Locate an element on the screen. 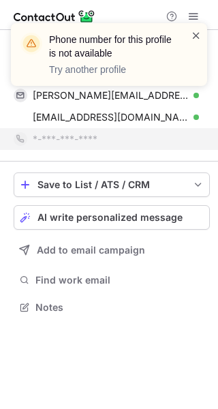  span: Add to email campaign is located at coordinates (91, 250).